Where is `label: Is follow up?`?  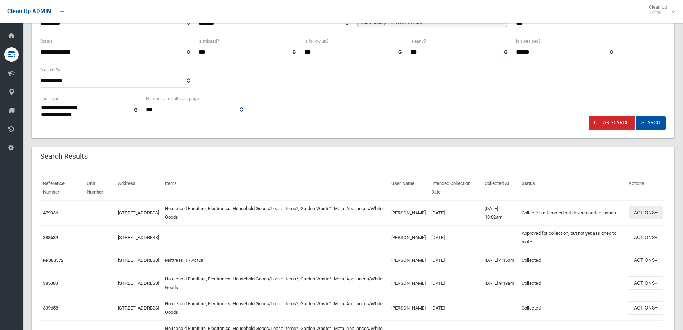 label: Is follow up? is located at coordinates (317, 41).